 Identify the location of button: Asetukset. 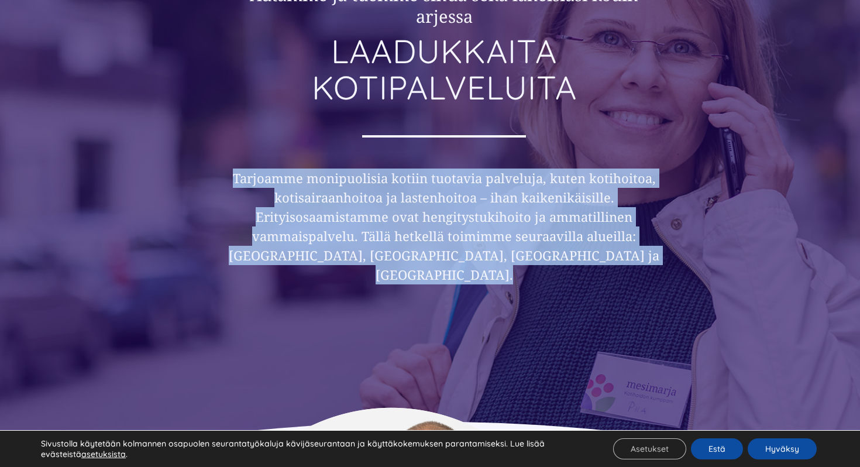
(649, 449).